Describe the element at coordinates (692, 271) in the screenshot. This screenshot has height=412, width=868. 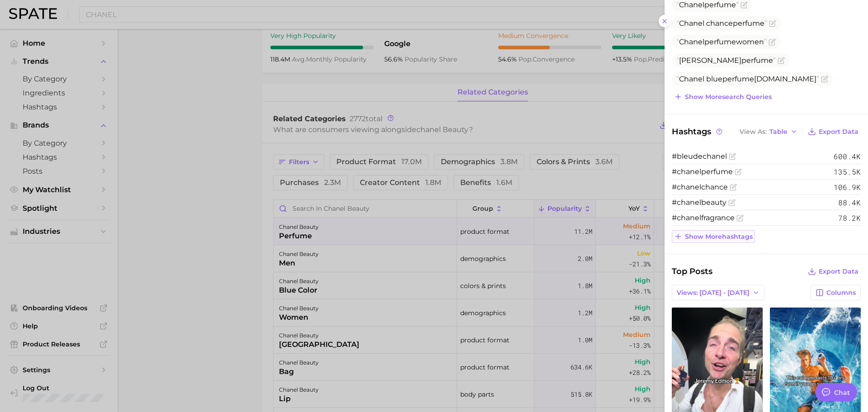
I see `span: Top Posts` at that location.